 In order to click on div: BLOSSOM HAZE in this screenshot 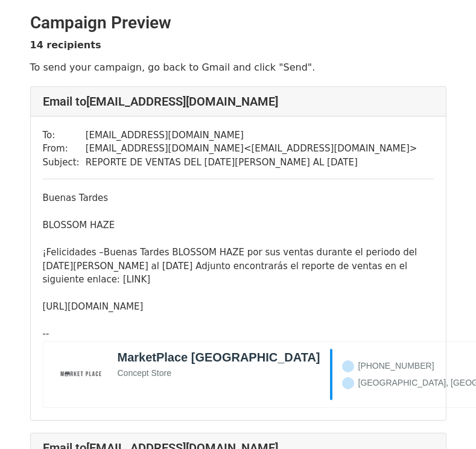, I will do `click(238, 225)`.